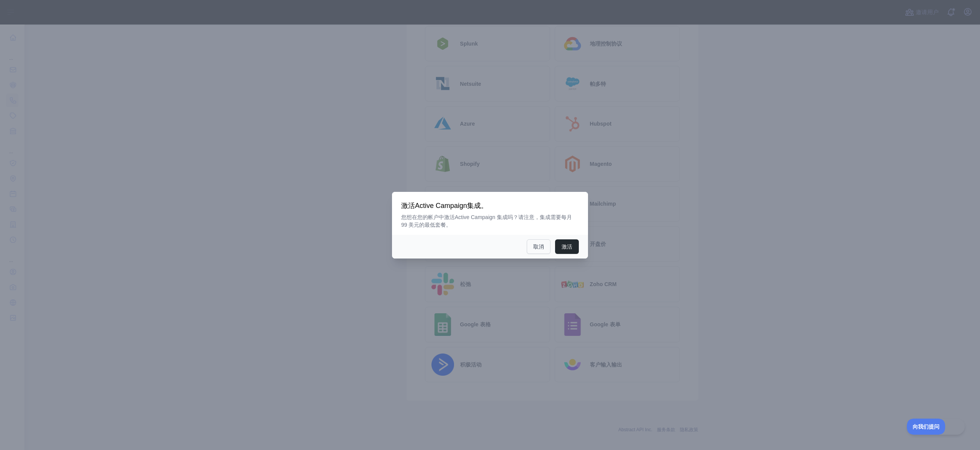 Image resolution: width=980 pixels, height=450 pixels. I want to click on font: 您想在您的帐户中激活, so click(428, 217).